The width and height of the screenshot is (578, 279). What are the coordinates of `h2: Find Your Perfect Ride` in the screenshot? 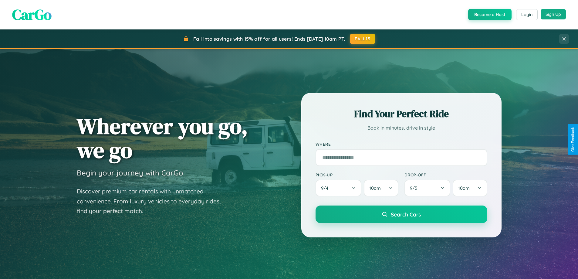 It's located at (401, 114).